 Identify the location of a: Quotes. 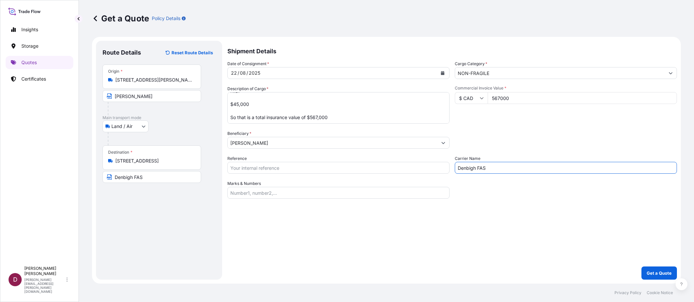
(39, 62).